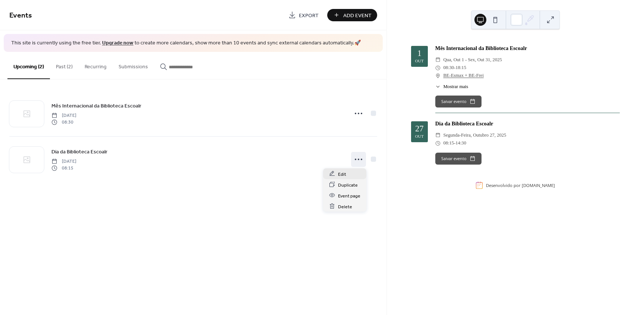  What do you see at coordinates (527, 49) in the screenshot?
I see `div: Mês Internacional da Biblioteca Escoalr` at bounding box center [527, 49].